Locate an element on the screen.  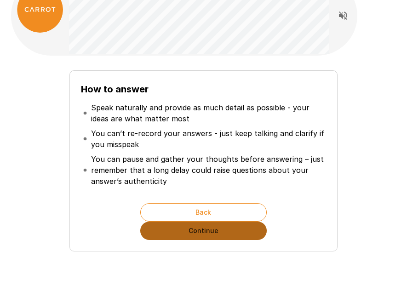
p: You can pause and gather your thoughts before answering – just remember that a long delay could r... is located at coordinates (208, 170).